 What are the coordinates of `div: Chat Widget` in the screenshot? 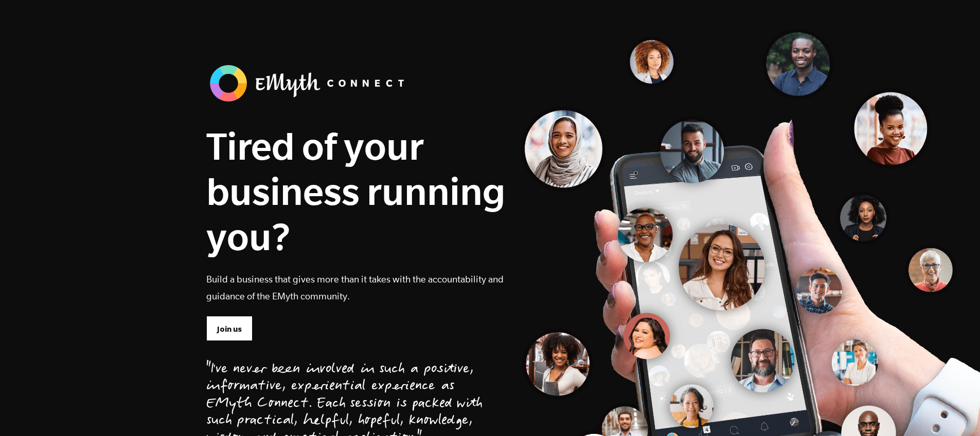 It's located at (954, 412).